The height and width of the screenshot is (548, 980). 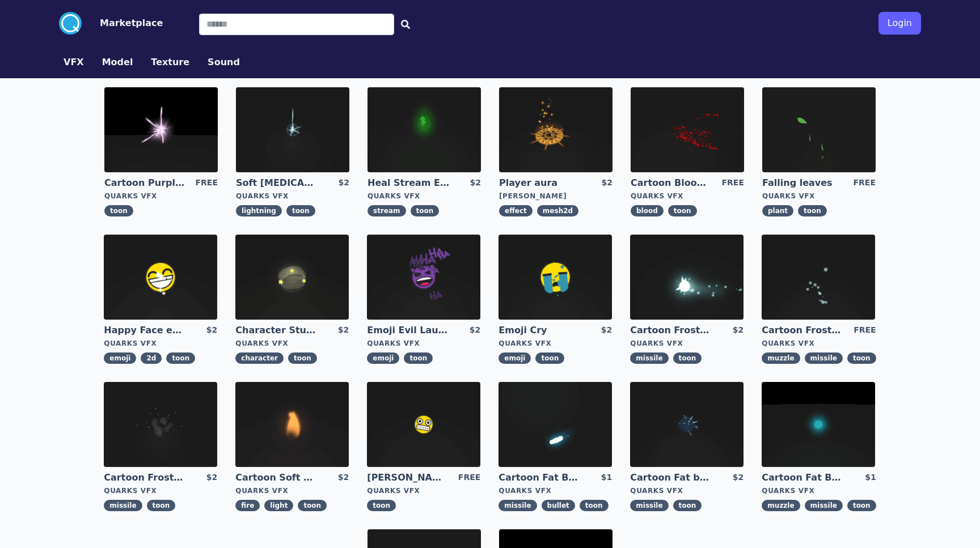 What do you see at coordinates (276, 330) in the screenshot?
I see `a: Character Stun Effect` at bounding box center [276, 330].